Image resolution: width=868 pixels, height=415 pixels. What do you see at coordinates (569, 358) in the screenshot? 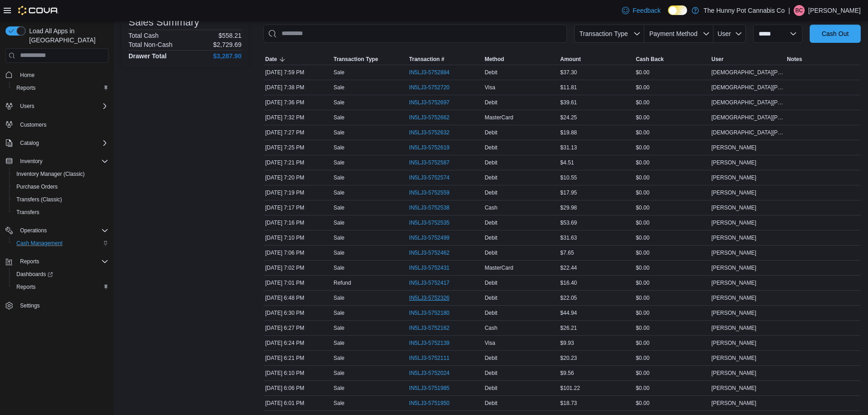
I see `span: $20.23` at bounding box center [569, 358].